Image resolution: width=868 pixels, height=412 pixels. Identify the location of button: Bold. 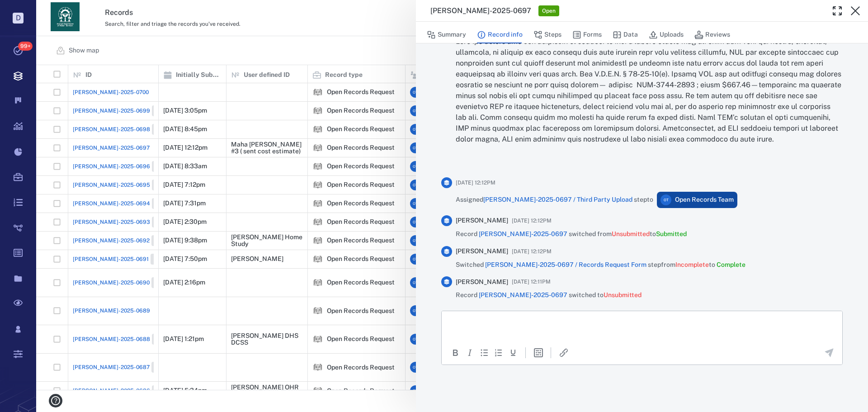
(455, 352).